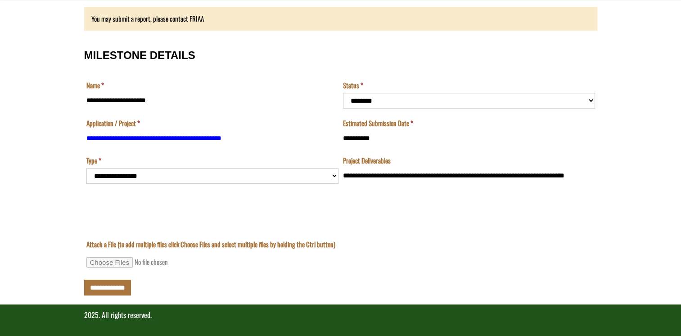 The width and height of the screenshot is (681, 336). I want to click on label: Name, so click(95, 85).